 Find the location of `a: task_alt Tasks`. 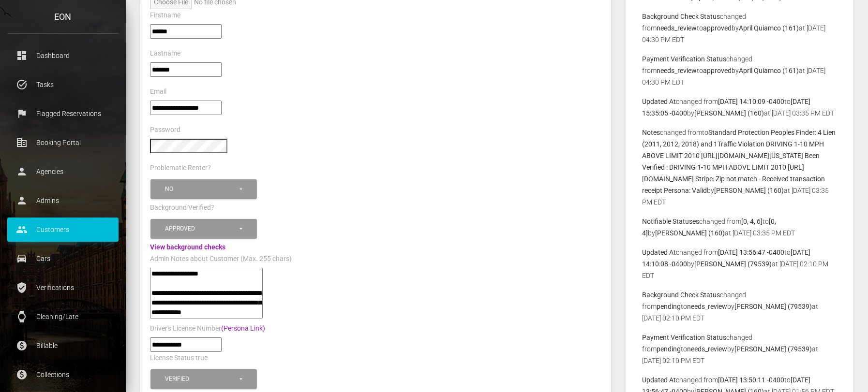

a: task_alt Tasks is located at coordinates (63, 85).